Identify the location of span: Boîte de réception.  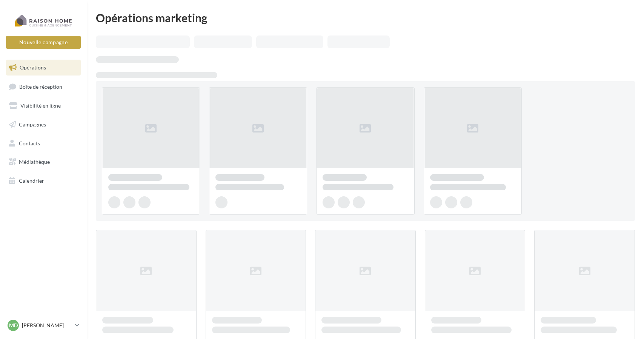
(41, 86).